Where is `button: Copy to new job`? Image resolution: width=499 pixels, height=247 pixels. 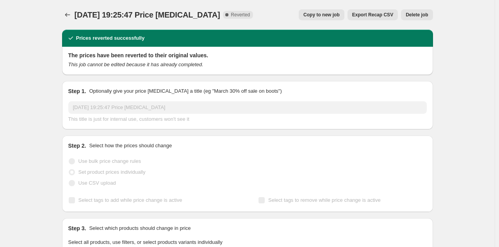
button: Copy to new job is located at coordinates (321, 15).